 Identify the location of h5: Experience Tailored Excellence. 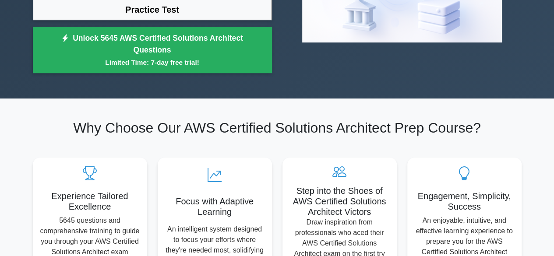
(90, 202).